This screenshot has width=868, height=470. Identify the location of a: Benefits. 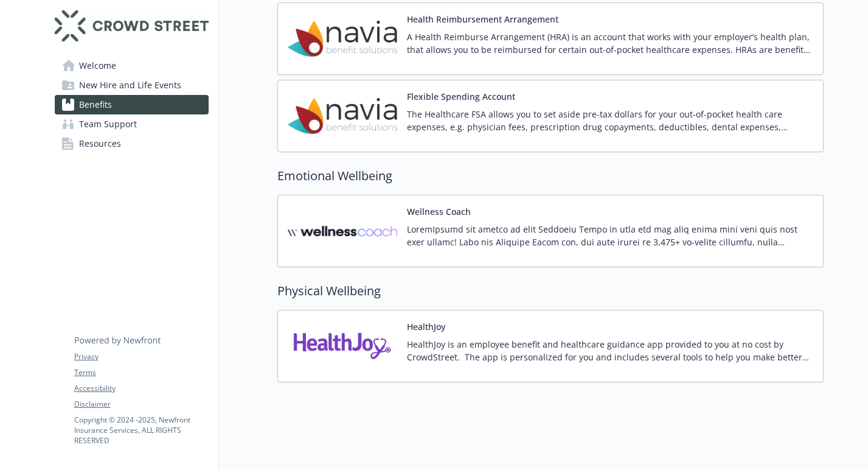
(131, 105).